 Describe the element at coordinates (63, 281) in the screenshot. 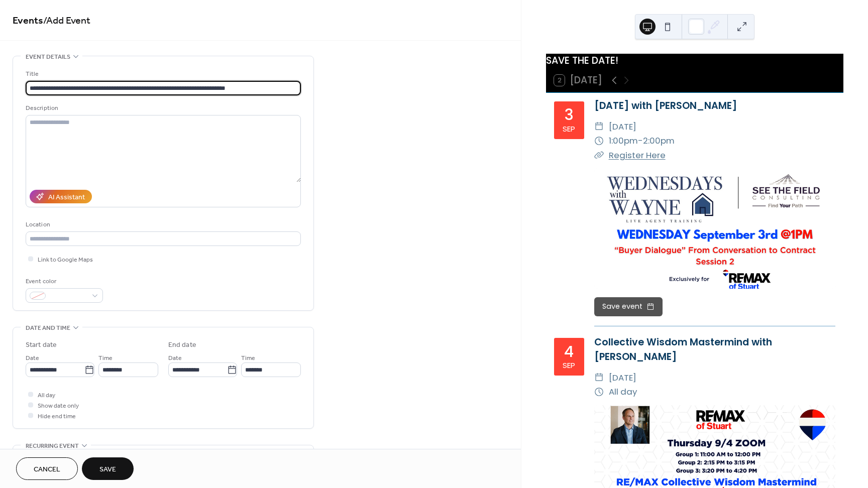

I see `div: Event color` at that location.